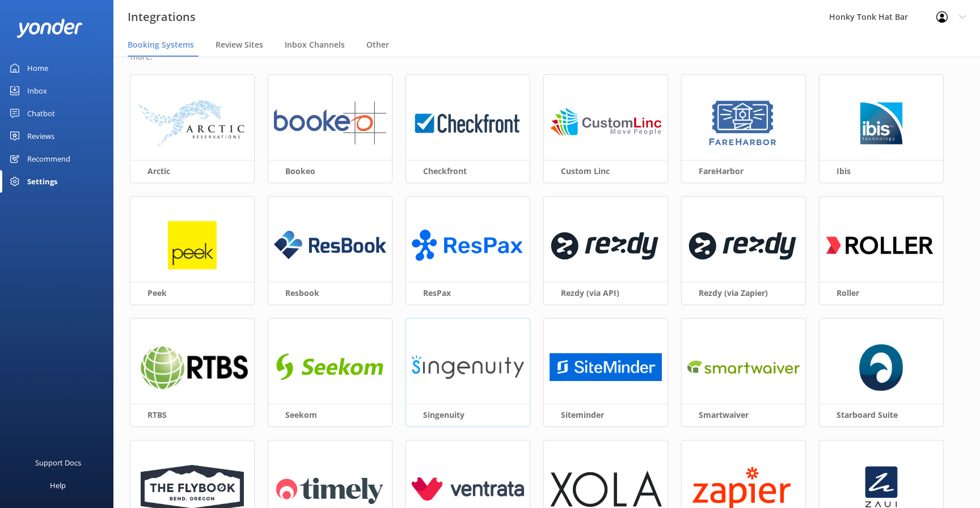  I want to click on img: starboard_suite_logo.png, so click(882, 367).